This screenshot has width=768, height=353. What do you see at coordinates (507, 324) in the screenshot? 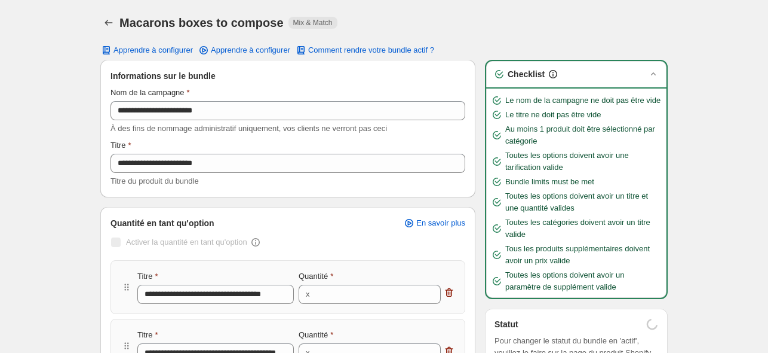
I see `h3: Statut` at bounding box center [507, 324].